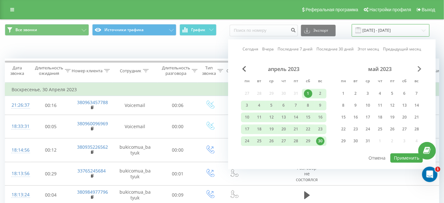 Image resolution: width=444 pixels, height=203 pixels. What do you see at coordinates (296, 141) in the screenshot?
I see `div: 28` at bounding box center [296, 141].